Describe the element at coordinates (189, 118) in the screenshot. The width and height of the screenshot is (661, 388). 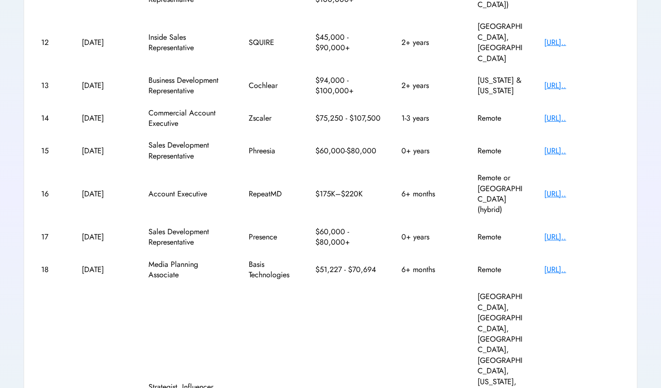
I see `div: Commercial Account Executive` at that location.